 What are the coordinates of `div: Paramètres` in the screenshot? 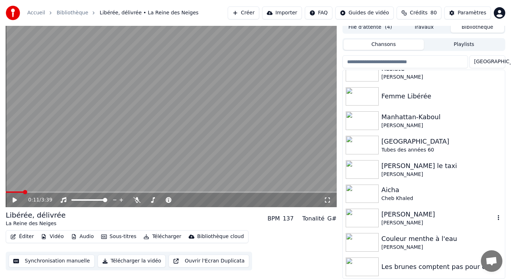 It's located at (472, 13).